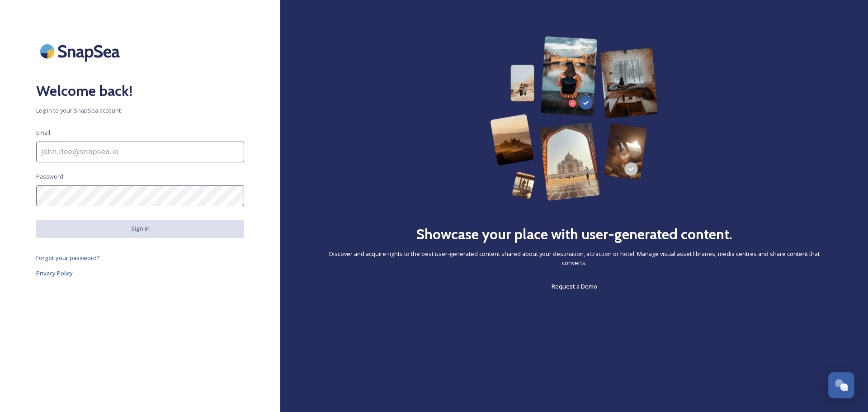 This screenshot has width=868, height=412. What do you see at coordinates (574, 258) in the screenshot?
I see `span: Discover and acquire rights to the best user-generated content shared about your destination, att...` at bounding box center [574, 258].